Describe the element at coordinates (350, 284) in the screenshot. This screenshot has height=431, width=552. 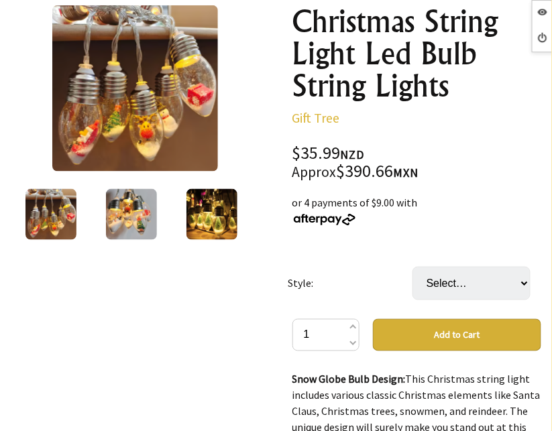
I see `td: Style:` at that location.